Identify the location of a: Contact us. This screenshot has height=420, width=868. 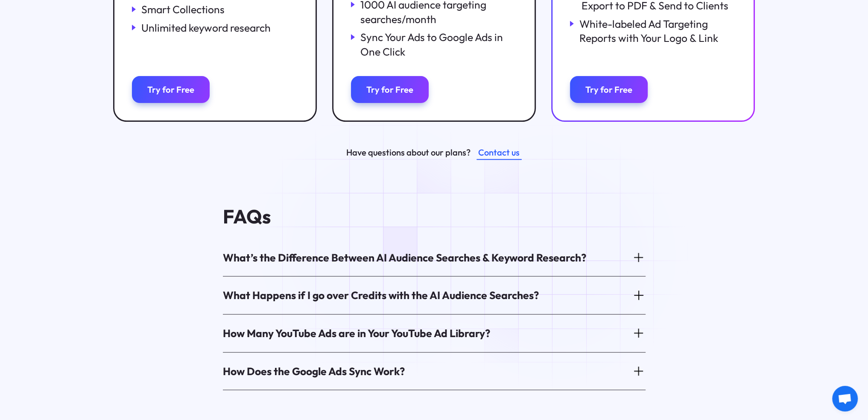
(499, 152).